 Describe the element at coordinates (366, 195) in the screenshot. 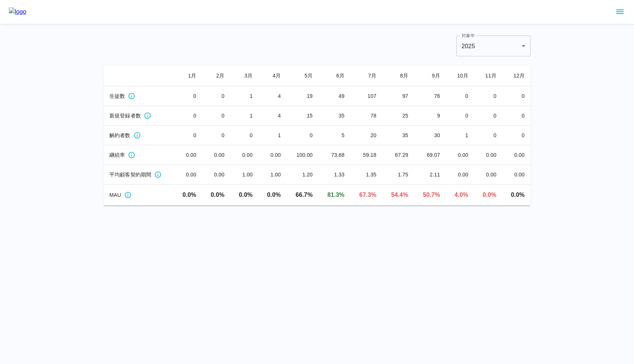

I see `p: 37/55人 | 前月比: -14.0%ポイント` at that location.